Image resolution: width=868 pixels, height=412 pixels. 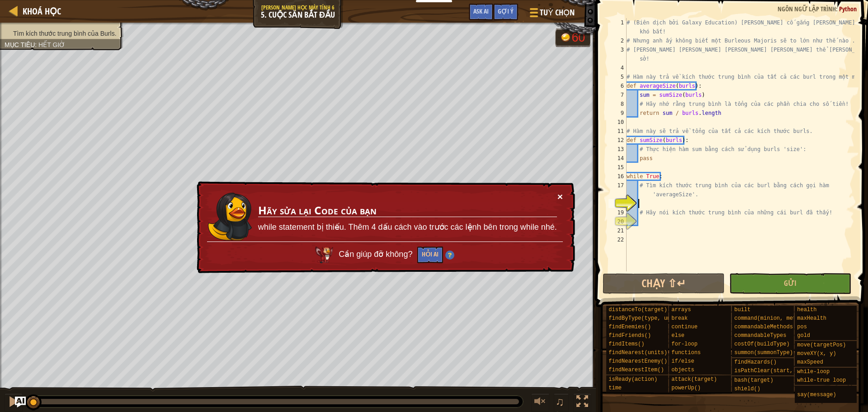 I want to click on span: isReady(action), so click(x=633, y=380).